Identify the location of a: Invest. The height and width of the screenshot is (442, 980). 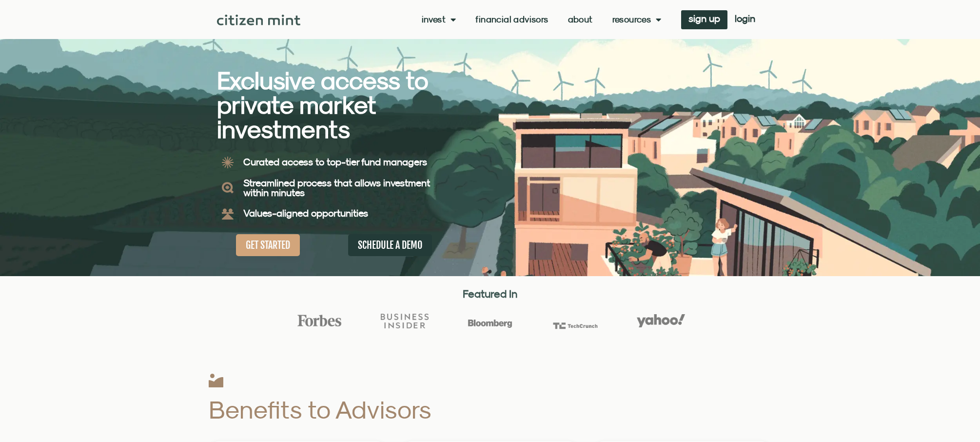
(439, 19).